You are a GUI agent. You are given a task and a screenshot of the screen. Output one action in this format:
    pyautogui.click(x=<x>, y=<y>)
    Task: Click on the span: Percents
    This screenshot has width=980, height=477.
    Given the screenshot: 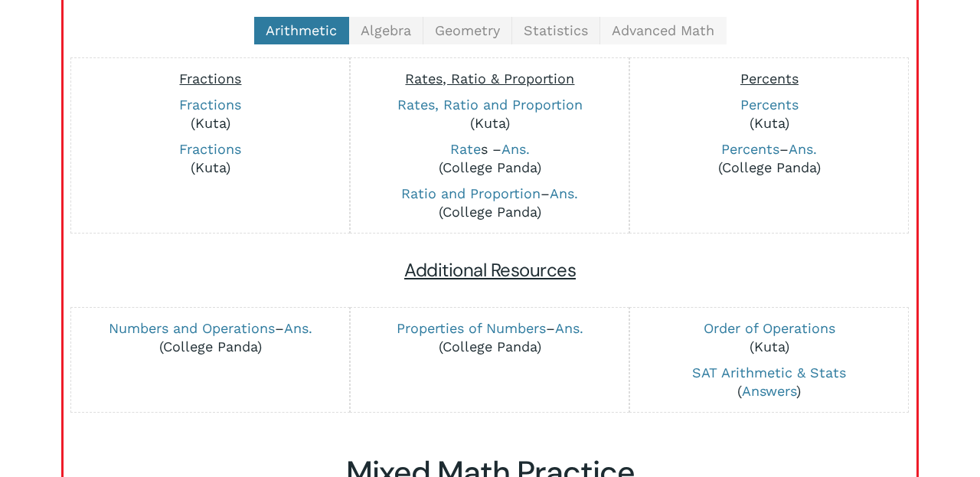 What is the action you would take?
    pyautogui.click(x=770, y=78)
    